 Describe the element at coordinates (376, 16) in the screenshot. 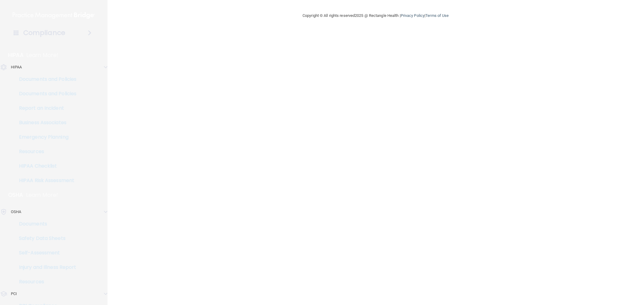

I see `div: Copyright © All rights reserved 2025 @ Rectangle Health | |` at that location.